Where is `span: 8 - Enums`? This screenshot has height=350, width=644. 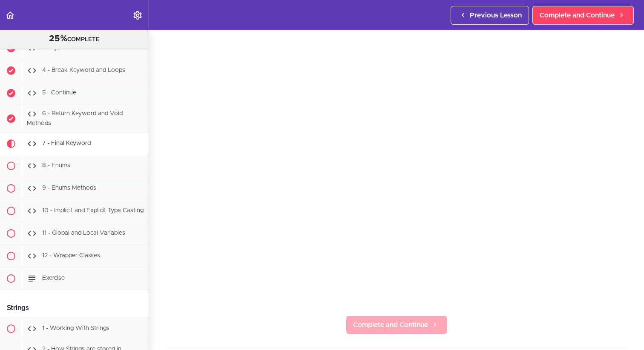 span: 8 - Enums is located at coordinates (56, 166).